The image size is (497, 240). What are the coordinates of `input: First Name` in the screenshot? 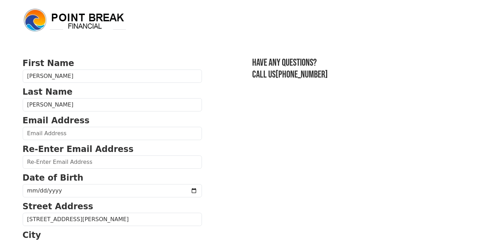 It's located at (112, 76).